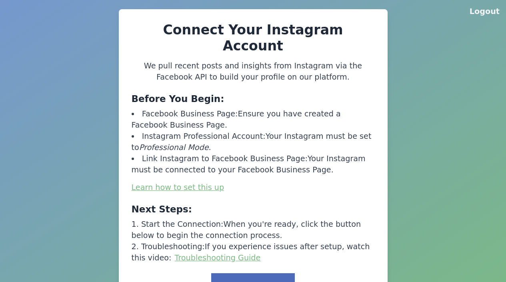 The height and width of the screenshot is (282, 506). Describe the element at coordinates (485, 12) in the screenshot. I see `button: Logout` at that location.